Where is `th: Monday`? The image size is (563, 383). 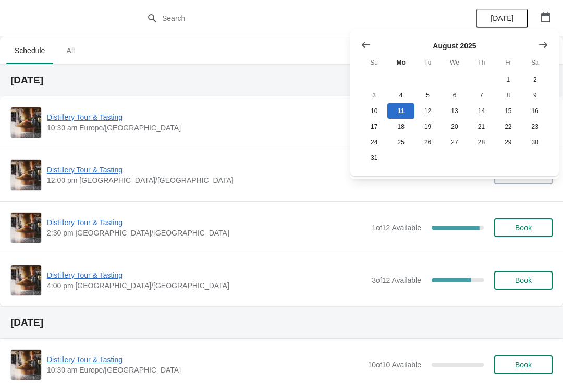
th: Monday is located at coordinates (400, 63).